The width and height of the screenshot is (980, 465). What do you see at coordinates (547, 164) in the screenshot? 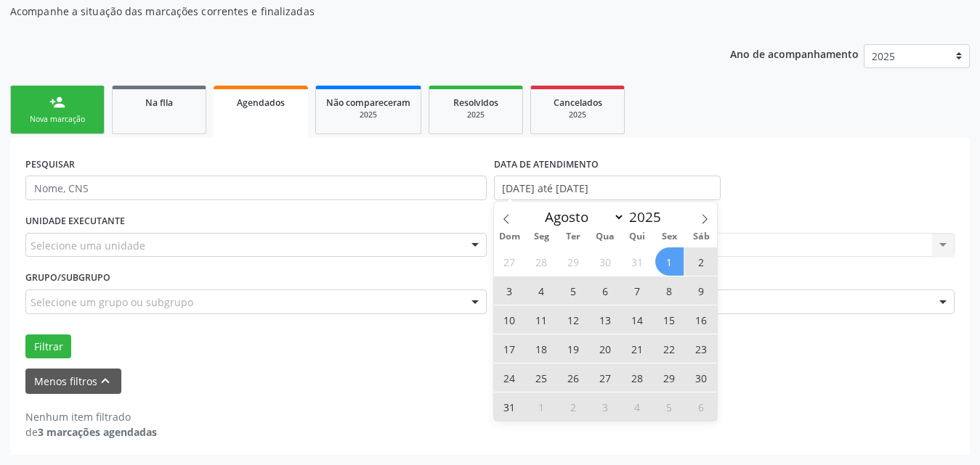
I see `label: DATA DE ATENDIMENTO` at bounding box center [547, 164].